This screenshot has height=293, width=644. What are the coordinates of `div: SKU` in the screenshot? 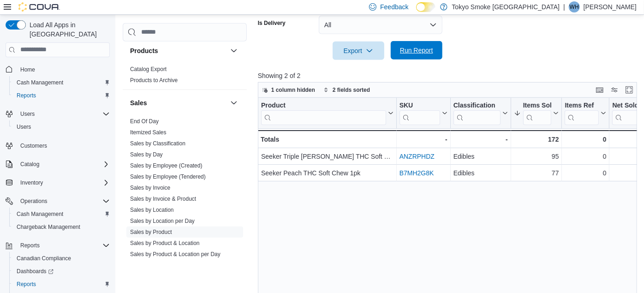 It's located at (419, 105).